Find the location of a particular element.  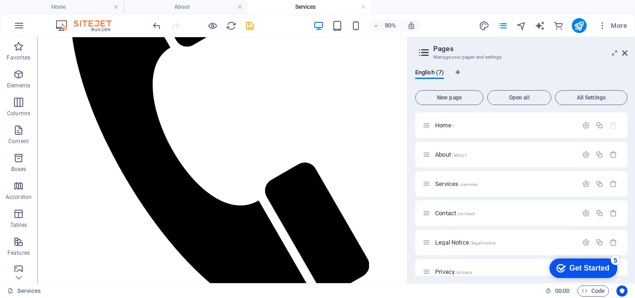

p: Elements is located at coordinates (19, 86).